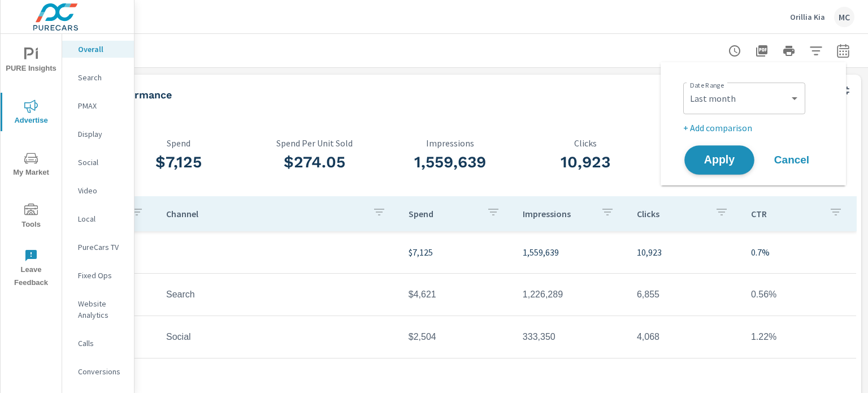 The width and height of the screenshot is (868, 393). What do you see at coordinates (98, 219) in the screenshot?
I see `div: Local` at bounding box center [98, 219].